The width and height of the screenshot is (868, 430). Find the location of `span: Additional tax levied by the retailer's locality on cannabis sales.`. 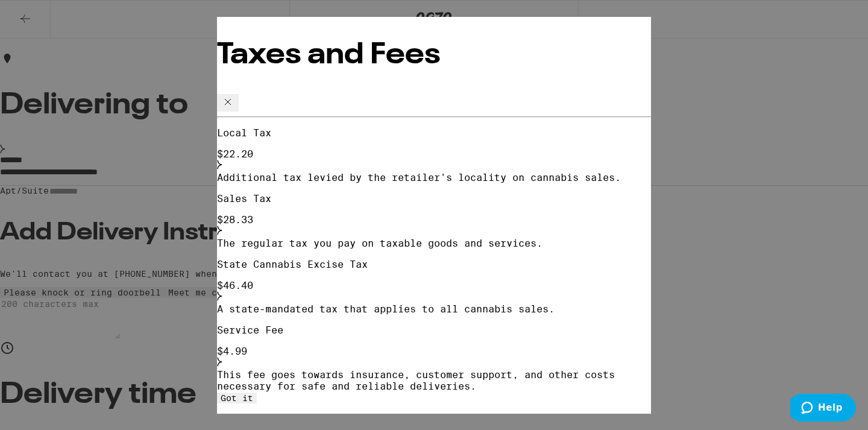

span: Additional tax levied by the retailer's locality on cannabis sales. is located at coordinates (419, 177).